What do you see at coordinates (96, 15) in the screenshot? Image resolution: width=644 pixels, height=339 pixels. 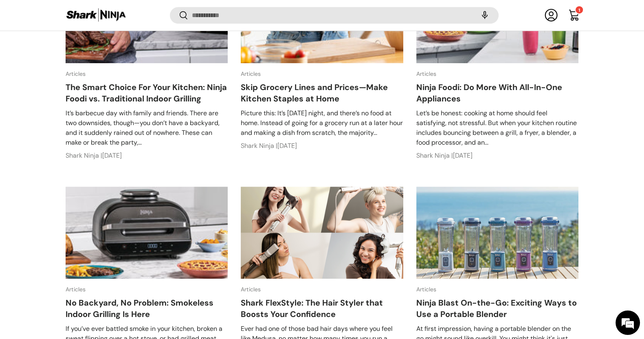 I see `a: Shark Ninja Philippines` at bounding box center [96, 15].